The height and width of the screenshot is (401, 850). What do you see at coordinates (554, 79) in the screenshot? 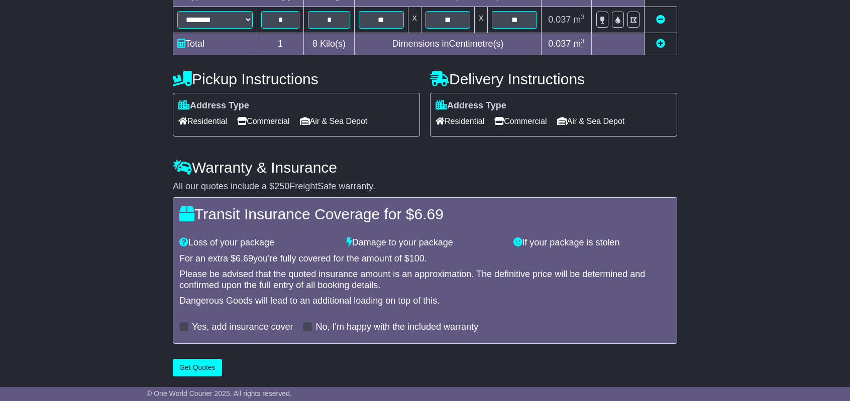
I see `h4: Delivery Instructions` at bounding box center [554, 79].